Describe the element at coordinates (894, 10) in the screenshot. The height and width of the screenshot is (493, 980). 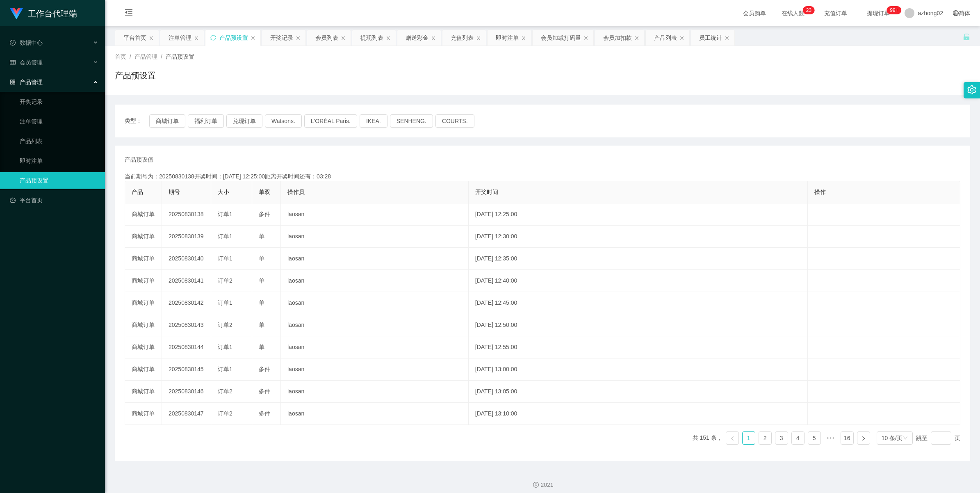
I see `sup: 1017` at that location.